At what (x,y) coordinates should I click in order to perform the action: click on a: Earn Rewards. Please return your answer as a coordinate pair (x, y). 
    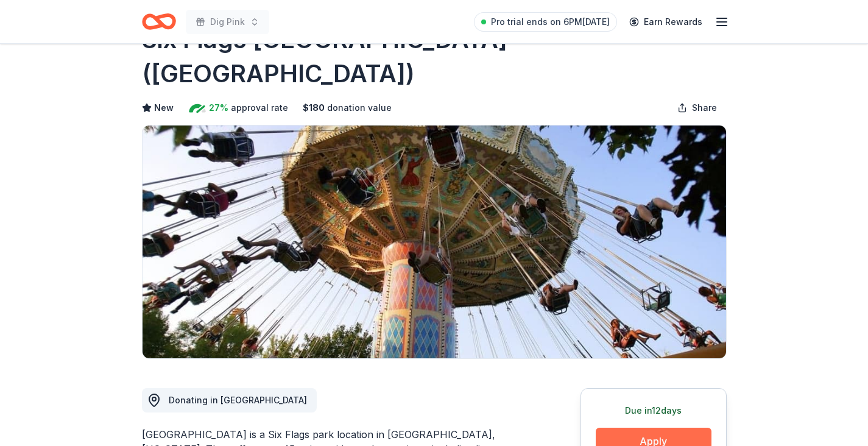
    Looking at the image, I should click on (666, 22).